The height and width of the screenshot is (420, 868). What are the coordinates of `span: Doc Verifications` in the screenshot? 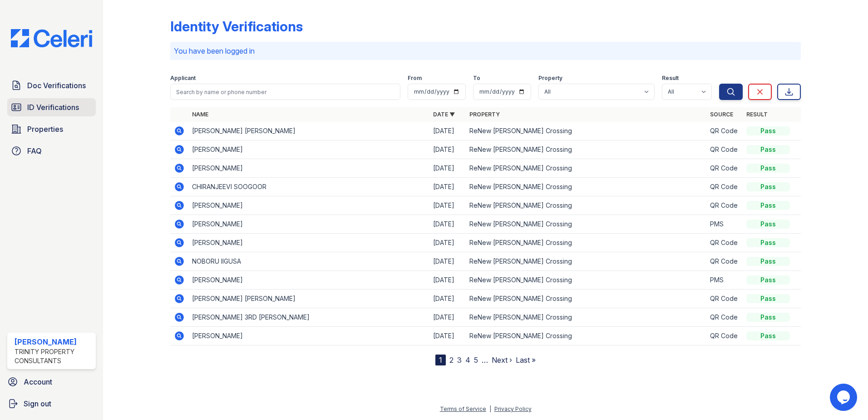 It's located at (56, 85).